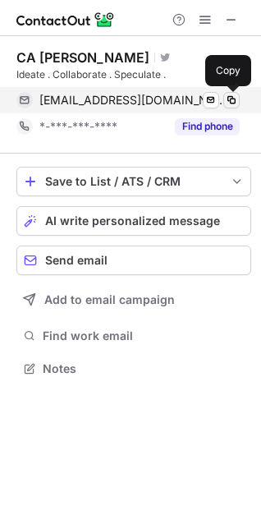  Describe the element at coordinates (144, 336) in the screenshot. I see `span: Find work email` at that location.